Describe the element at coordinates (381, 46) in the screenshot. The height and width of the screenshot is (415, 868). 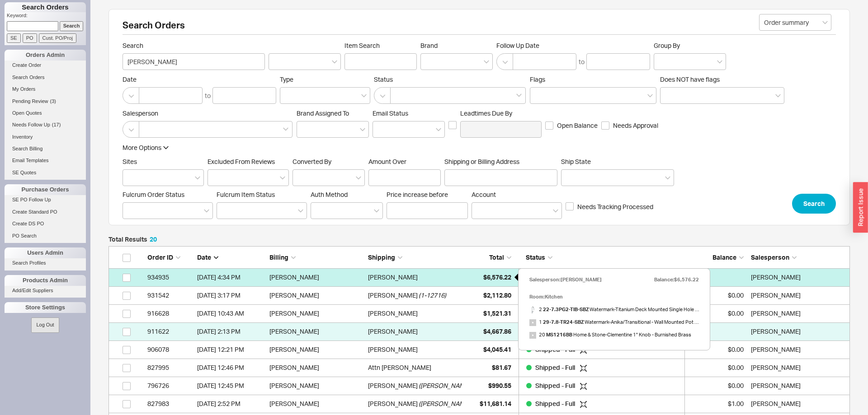
I see `span: Item Search` at that location.